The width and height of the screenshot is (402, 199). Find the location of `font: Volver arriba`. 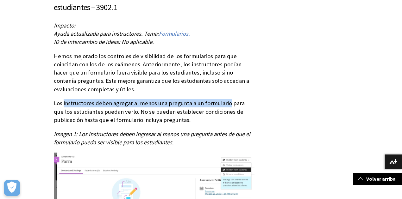

font: Volver arriba is located at coordinates (380, 179).